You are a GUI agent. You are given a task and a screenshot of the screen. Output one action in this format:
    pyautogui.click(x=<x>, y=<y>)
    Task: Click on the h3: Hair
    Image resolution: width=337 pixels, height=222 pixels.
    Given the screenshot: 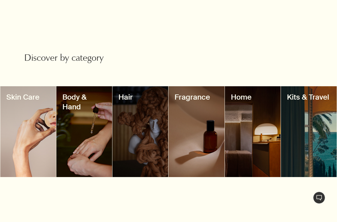 What is the action you would take?
    pyautogui.click(x=140, y=97)
    